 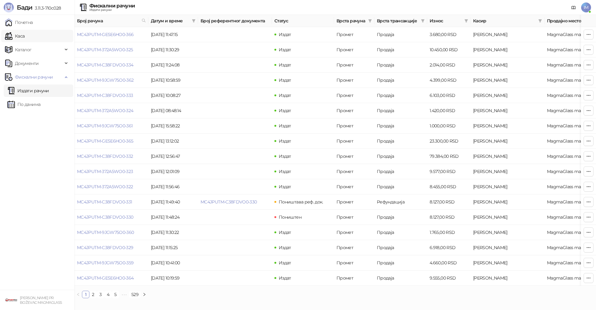 What do you see at coordinates (351, 21) in the screenshot?
I see `span: Врста рачуна` at bounding box center [351, 21].